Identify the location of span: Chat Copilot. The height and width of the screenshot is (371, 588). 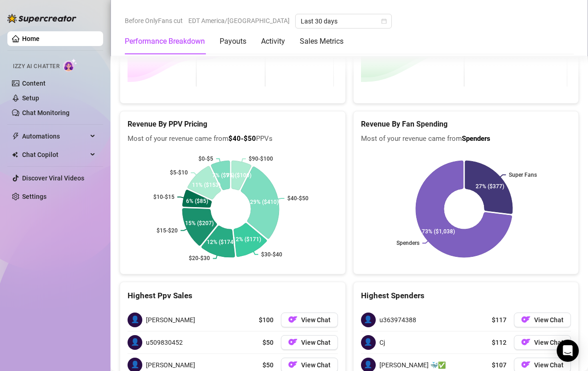
(55, 155).